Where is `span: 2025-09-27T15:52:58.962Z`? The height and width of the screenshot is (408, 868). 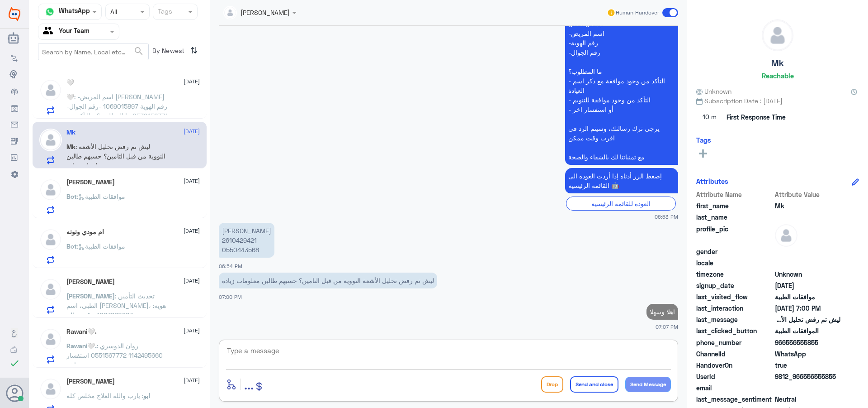 span: 2025-09-27T15:52:58.962Z is located at coordinates (808, 285).